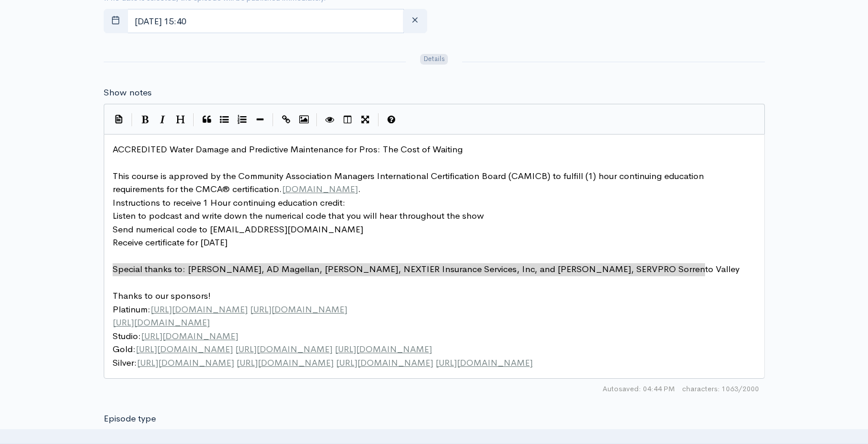  Describe the element at coordinates (145, 120) in the screenshot. I see `button: Bold` at that location.